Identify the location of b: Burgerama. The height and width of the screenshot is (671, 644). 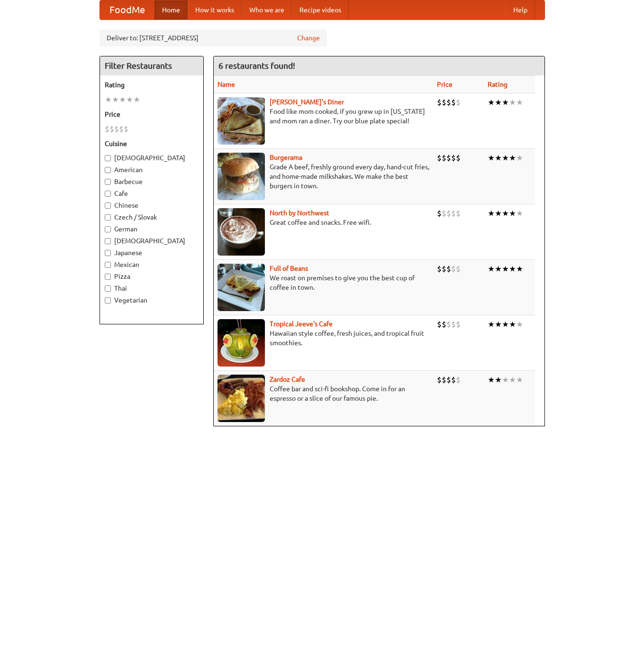
(286, 158).